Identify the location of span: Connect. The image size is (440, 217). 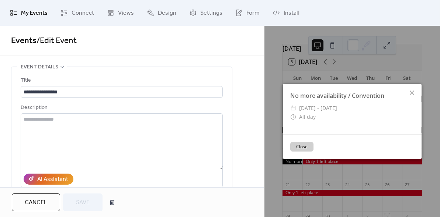
(83, 13).